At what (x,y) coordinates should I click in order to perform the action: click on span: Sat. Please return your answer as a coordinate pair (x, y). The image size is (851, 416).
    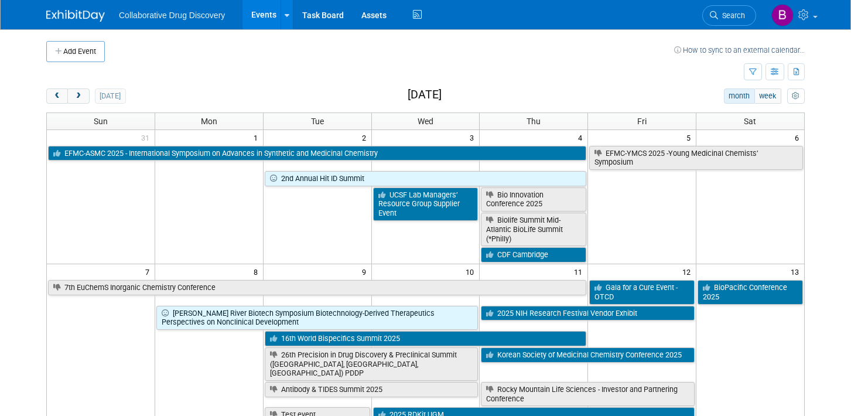
    Looking at the image, I should click on (750, 121).